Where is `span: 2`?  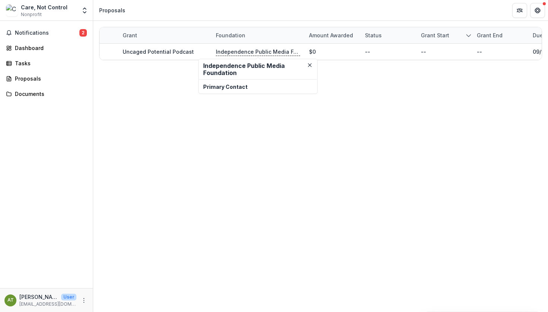
span: 2 is located at coordinates (83, 33).